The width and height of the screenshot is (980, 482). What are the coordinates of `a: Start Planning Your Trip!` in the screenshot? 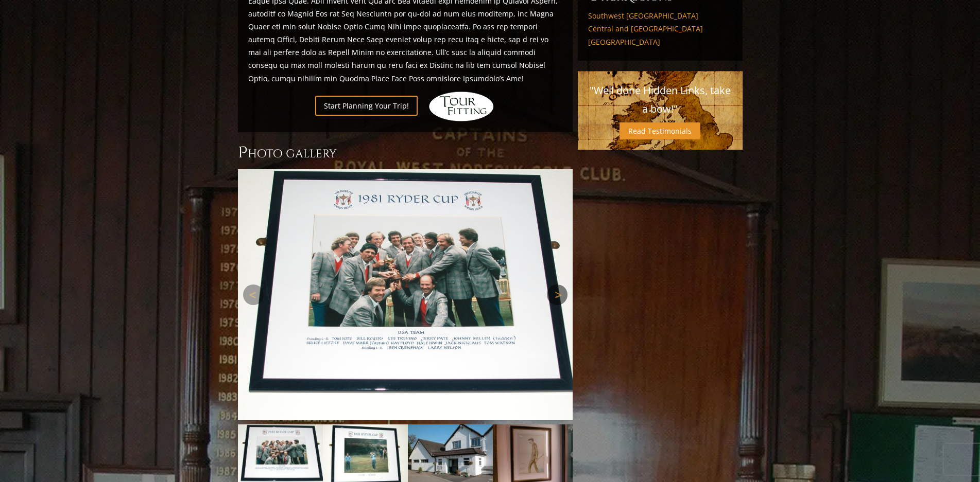 It's located at (366, 106).